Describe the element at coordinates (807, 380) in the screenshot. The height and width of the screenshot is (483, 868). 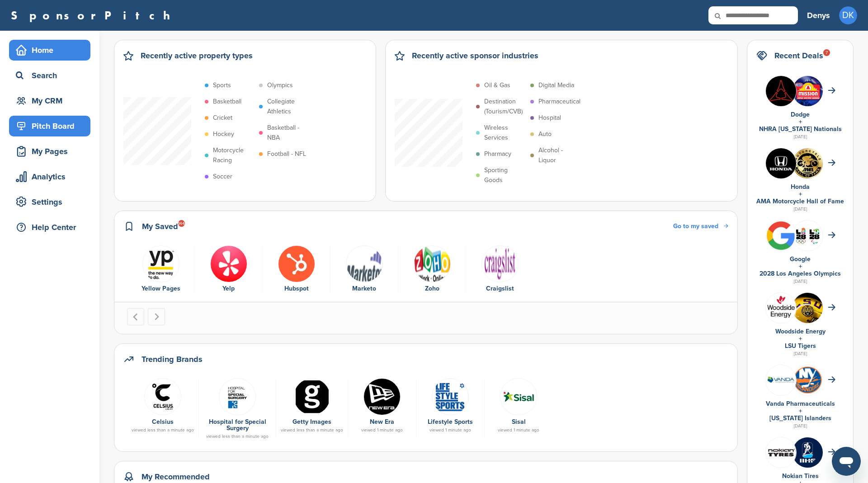
I see `img: Open uri20141112 64162 1syu8aw?1415807642` at that location.